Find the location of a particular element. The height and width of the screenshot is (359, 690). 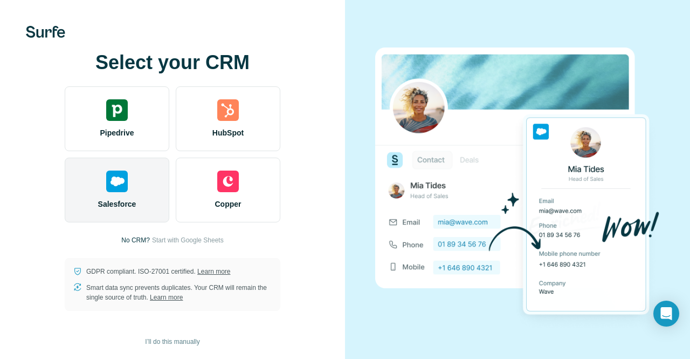

h1: Select your CRM is located at coordinates (173, 63).